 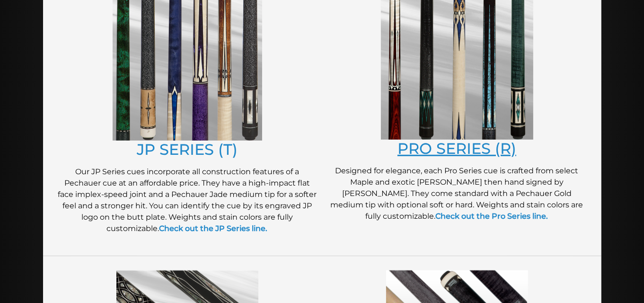 I want to click on p: Our JP Series cues incorporate all construction features of a Pechauer cue at an affordable price..., so click(x=187, y=200).